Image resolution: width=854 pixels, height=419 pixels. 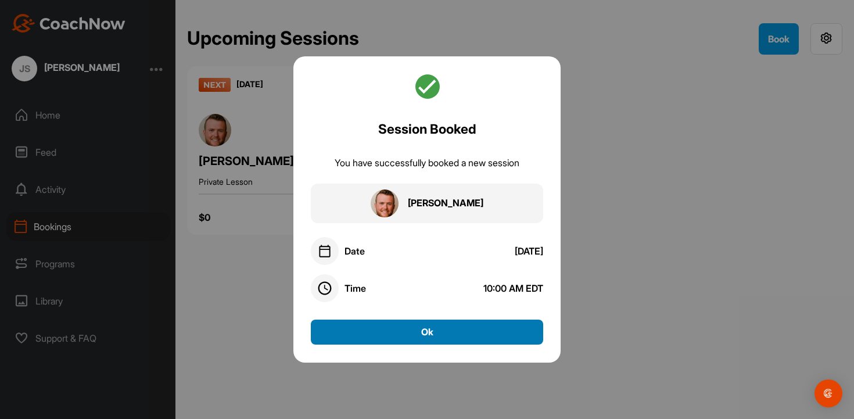 I want to click on div: Open Intercom Messenger, so click(x=828, y=393).